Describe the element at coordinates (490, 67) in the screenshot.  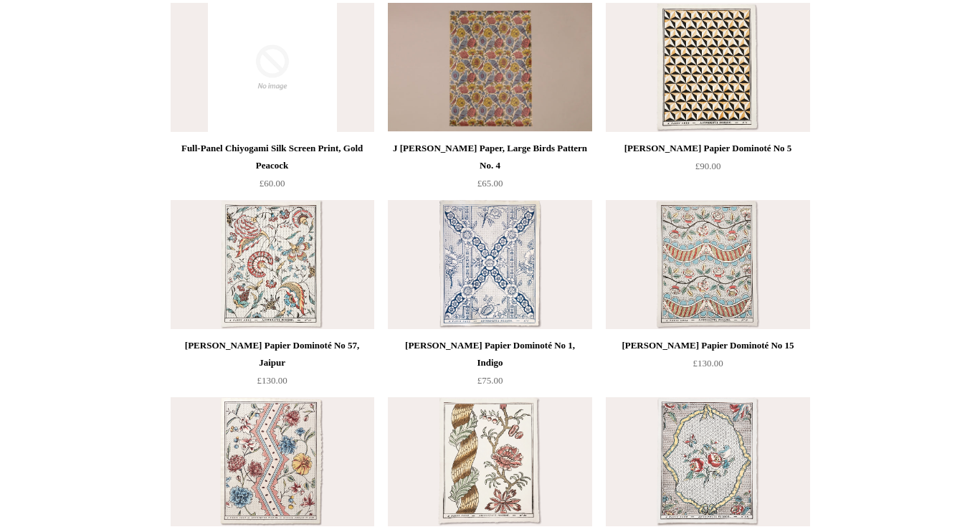
I see `img: J Jeffery Paper, Large Birds Pattern No. 4` at that location.